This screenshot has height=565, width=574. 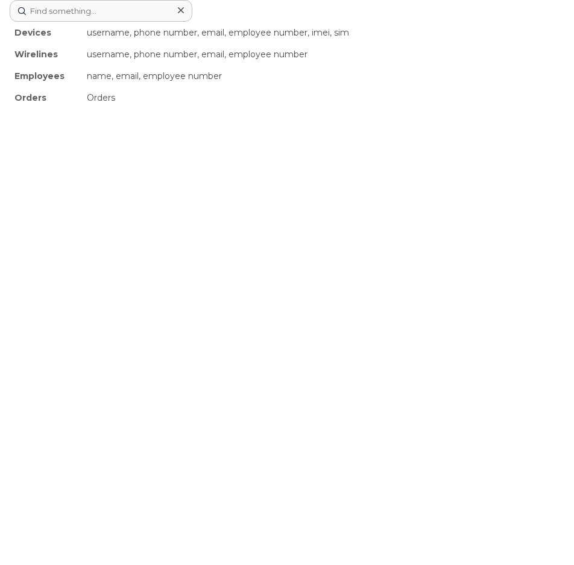 I want to click on div: Employees, so click(x=46, y=76).